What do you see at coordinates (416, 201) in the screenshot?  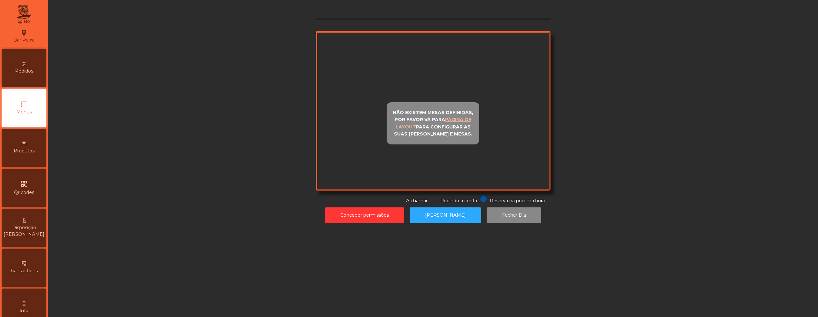 I see `span: A chamar` at bounding box center [416, 201].